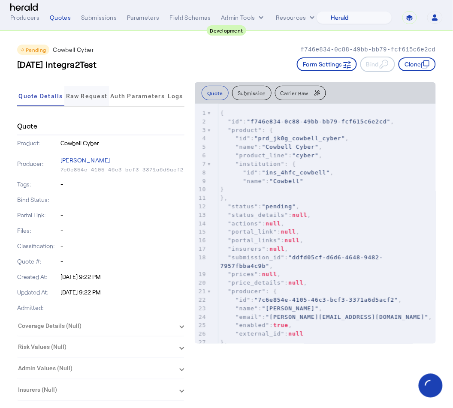  I want to click on div: 10, so click(201, 189).